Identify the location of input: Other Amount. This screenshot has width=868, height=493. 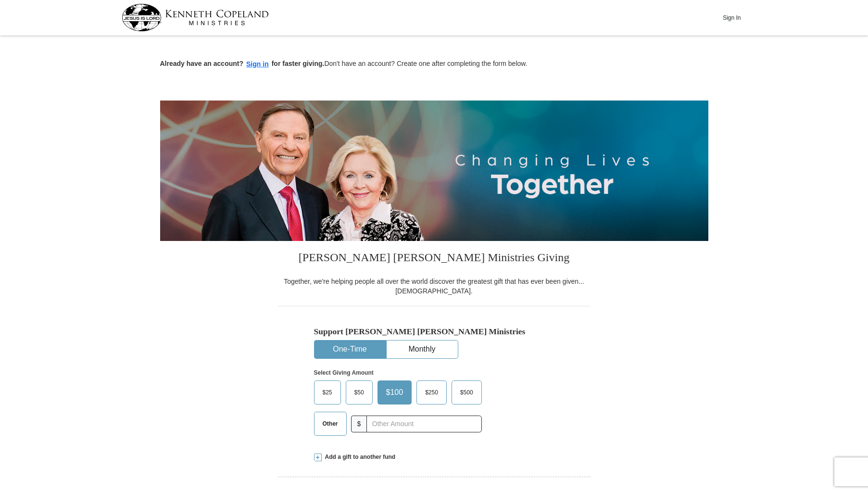
(424, 424).